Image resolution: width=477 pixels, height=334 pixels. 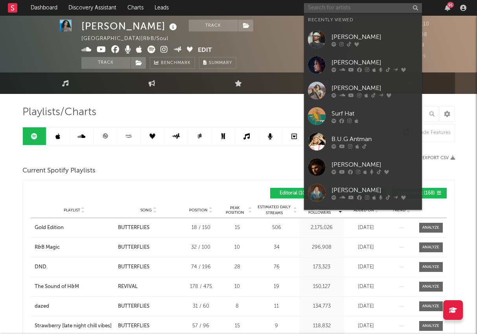 What do you see at coordinates (201, 306) in the screenshot?
I see `div: 31 / 60` at bounding box center [201, 306].